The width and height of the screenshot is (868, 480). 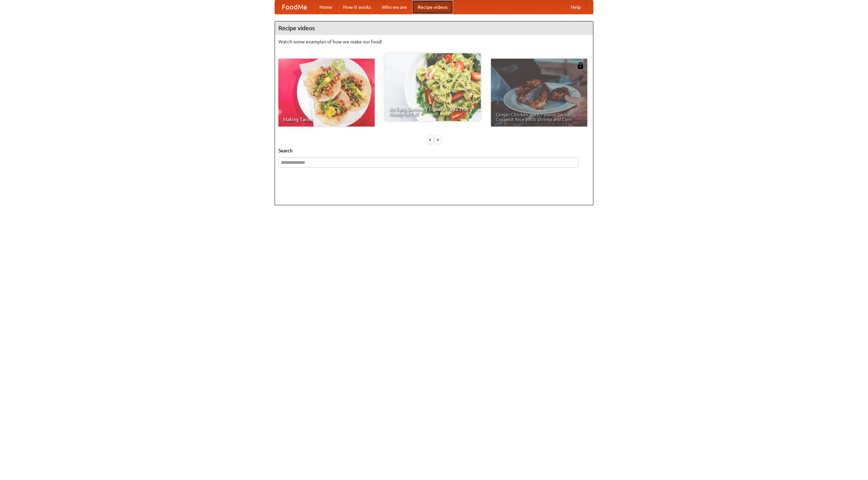 What do you see at coordinates (326, 7) in the screenshot?
I see `a: Home` at bounding box center [326, 7].